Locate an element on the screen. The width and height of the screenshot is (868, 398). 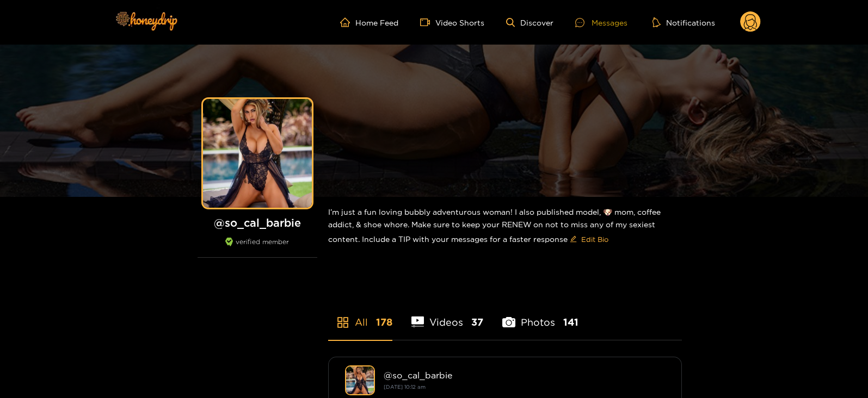
h1: @ so_cal_barbie is located at coordinates (257, 223).